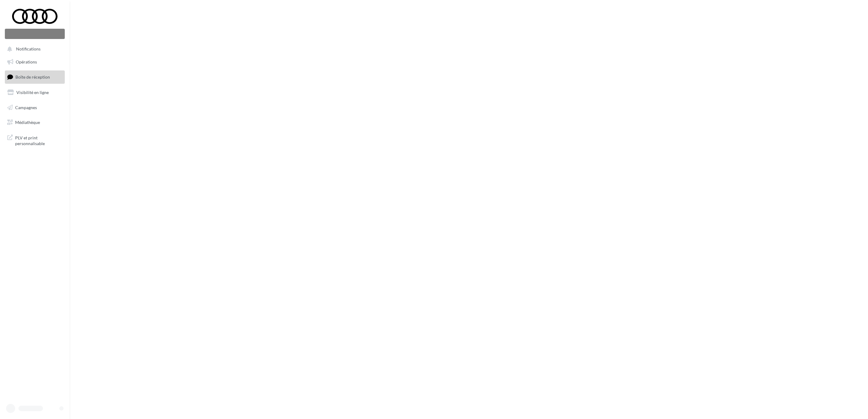  What do you see at coordinates (35, 62) in the screenshot?
I see `a: Opérations` at bounding box center [35, 62].